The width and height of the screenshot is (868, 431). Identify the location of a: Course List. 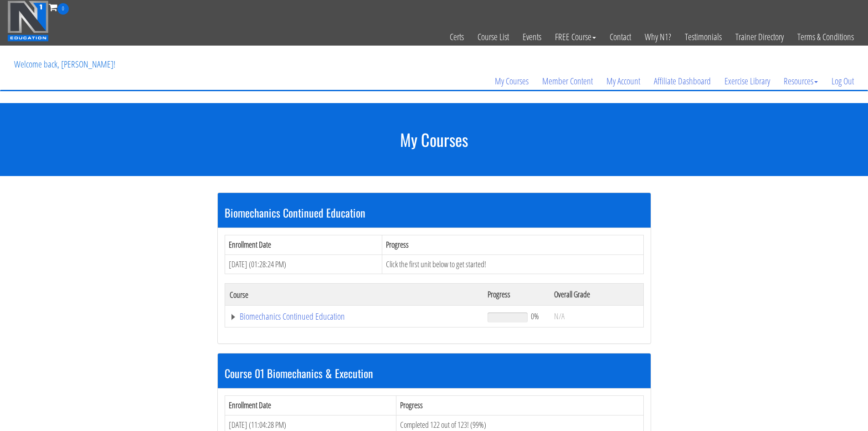
(493, 37).